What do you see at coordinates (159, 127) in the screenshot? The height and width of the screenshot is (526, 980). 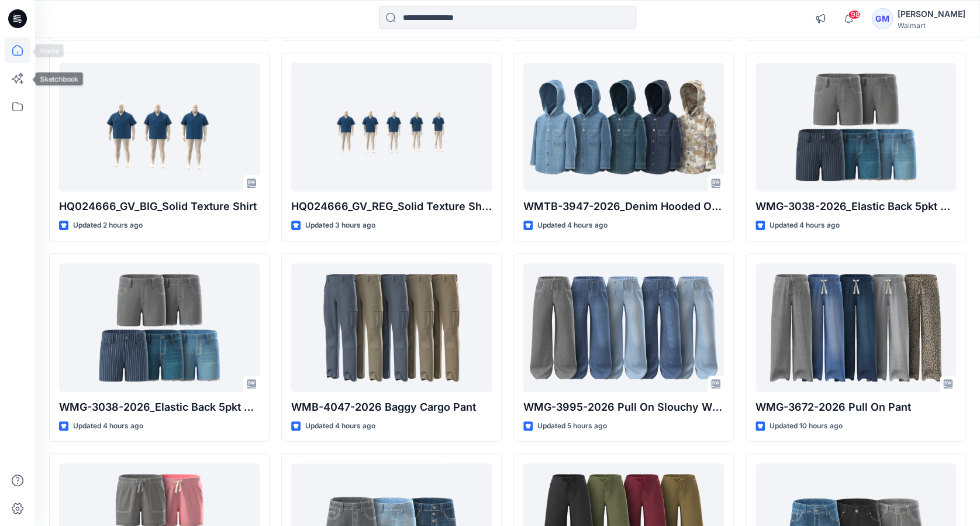 I see `a: HQ024666_GV_BIG_Solid Texture Shirt` at bounding box center [159, 127].